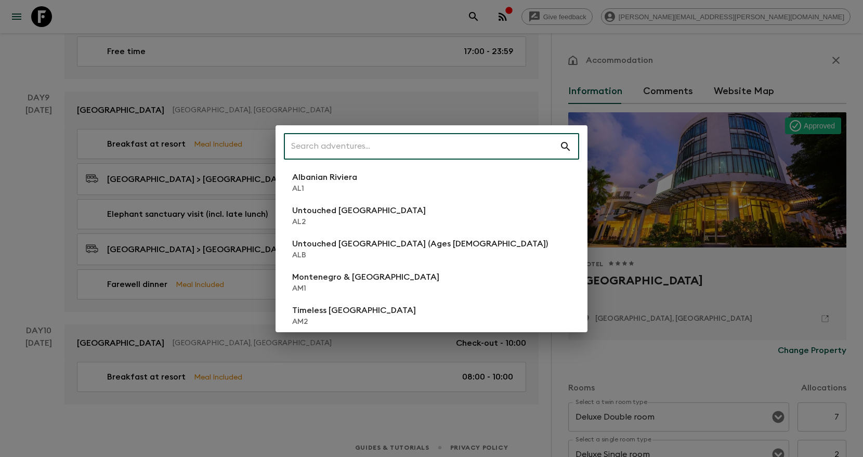  Describe the element at coordinates (359, 222) in the screenshot. I see `p: AL2` at that location.